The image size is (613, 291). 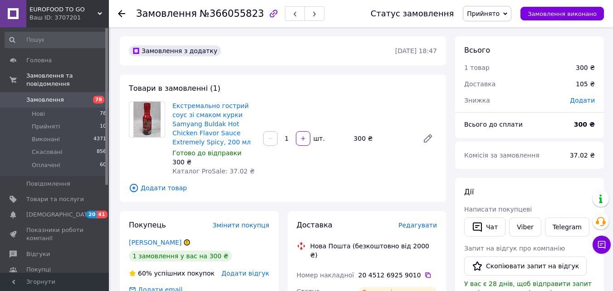 I want to click on span: Дії, so click(x=469, y=192).